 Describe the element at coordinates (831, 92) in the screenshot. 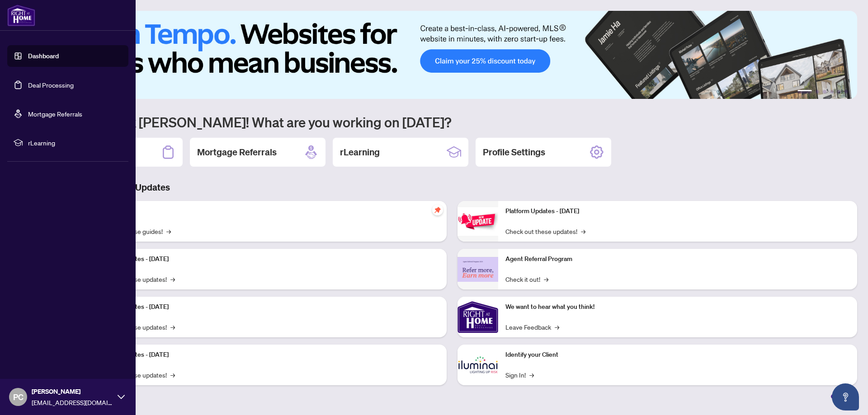

I see `button: 4` at that location.